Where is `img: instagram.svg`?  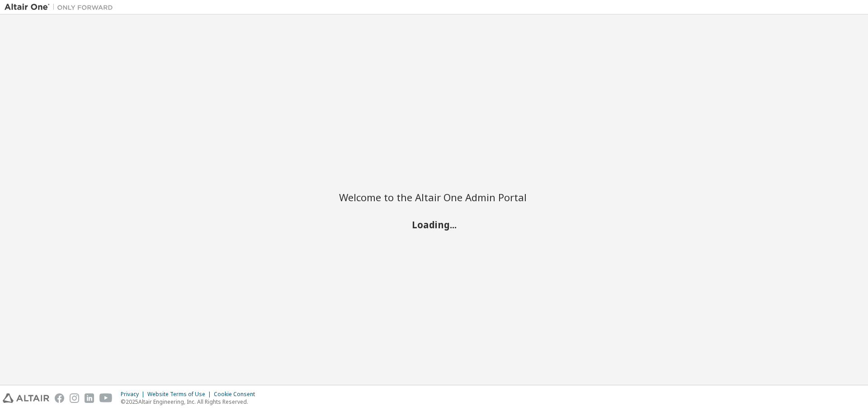 img: instagram.svg is located at coordinates (74, 398).